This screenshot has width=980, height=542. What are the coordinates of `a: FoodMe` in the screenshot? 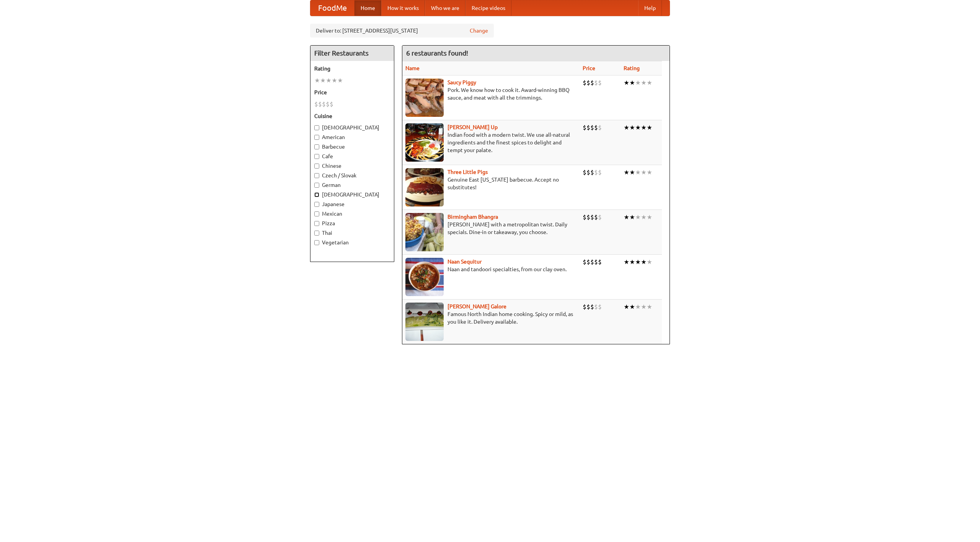 It's located at (332, 8).